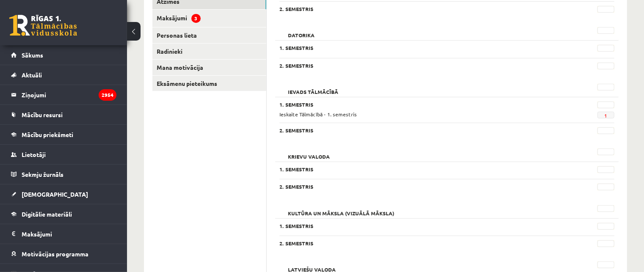 The image size is (644, 272). I want to click on span: 3, so click(196, 18).